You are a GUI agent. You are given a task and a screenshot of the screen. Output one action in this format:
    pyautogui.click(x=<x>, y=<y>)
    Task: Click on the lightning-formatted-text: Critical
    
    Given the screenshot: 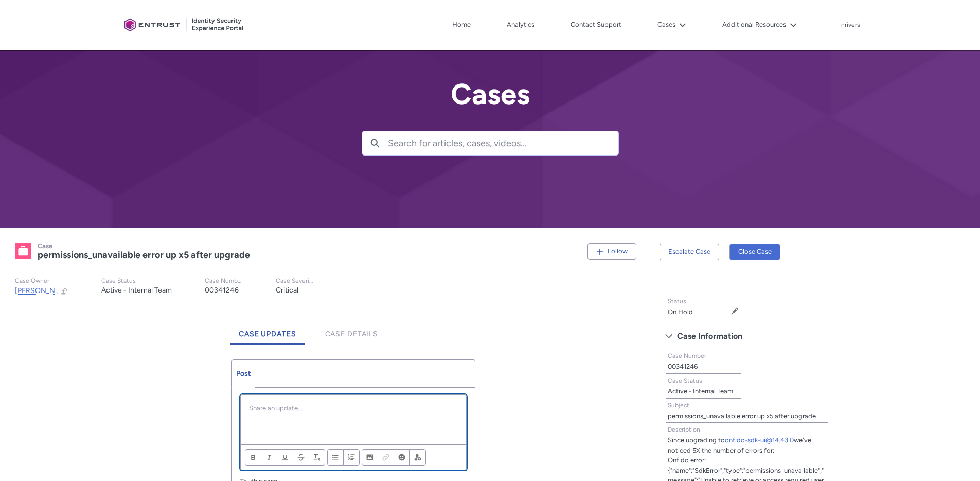 What is the action you would take?
    pyautogui.click(x=287, y=289)
    